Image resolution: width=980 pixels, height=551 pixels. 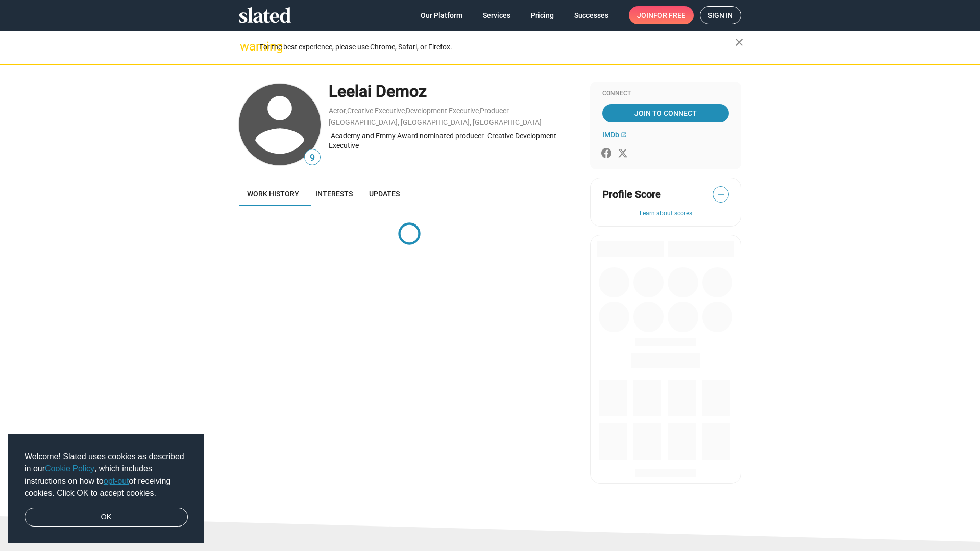 What do you see at coordinates (246, 47) in the screenshot?
I see `mat-icon: warning` at bounding box center [246, 47].